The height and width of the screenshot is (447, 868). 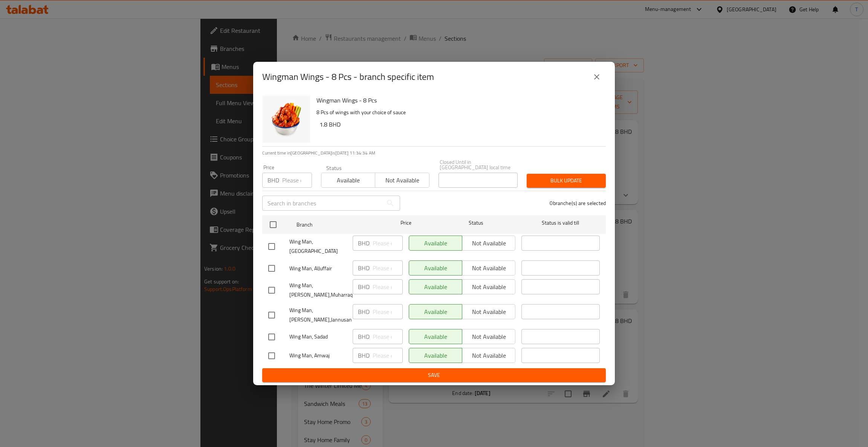 What do you see at coordinates (402, 180) in the screenshot?
I see `span: Not available` at bounding box center [402, 180].